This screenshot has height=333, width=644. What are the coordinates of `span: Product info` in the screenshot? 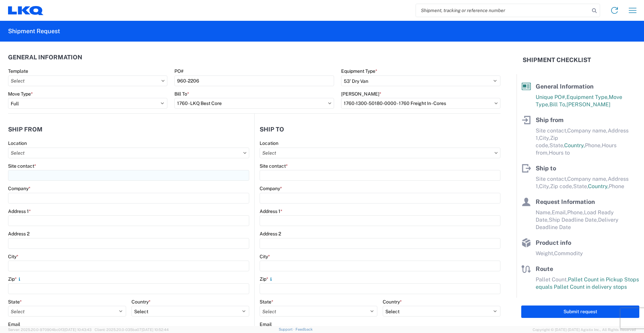 It's located at (553, 242).